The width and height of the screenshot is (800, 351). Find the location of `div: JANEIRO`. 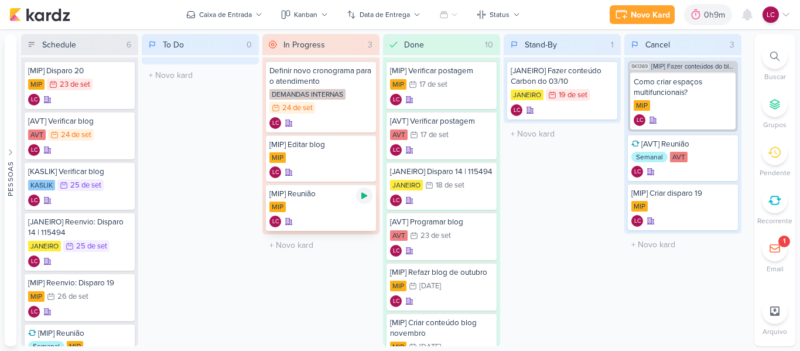

div: JANEIRO is located at coordinates (44, 246).